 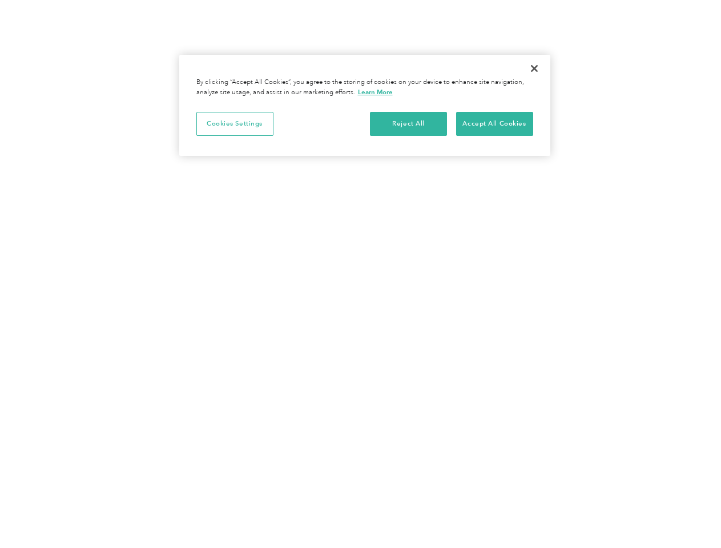 I want to click on div: By clicking “Accept All Cookies”, you agree to the storing of cookies on your device to enhance s..., so click(x=365, y=87).